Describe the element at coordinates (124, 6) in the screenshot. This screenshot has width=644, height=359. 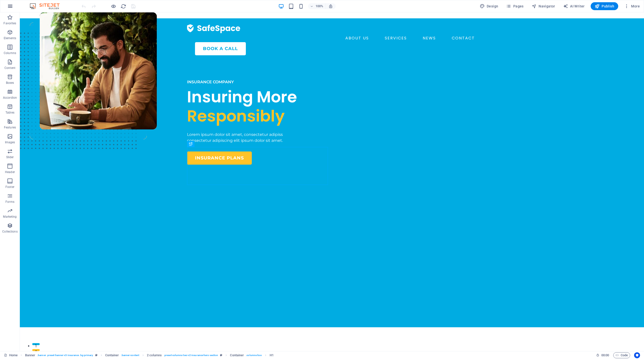
I see `button: reload` at that location.